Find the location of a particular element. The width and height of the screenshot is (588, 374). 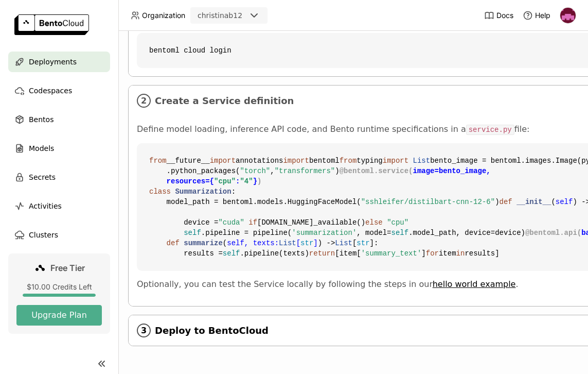

span: Bentos is located at coordinates (41, 119).